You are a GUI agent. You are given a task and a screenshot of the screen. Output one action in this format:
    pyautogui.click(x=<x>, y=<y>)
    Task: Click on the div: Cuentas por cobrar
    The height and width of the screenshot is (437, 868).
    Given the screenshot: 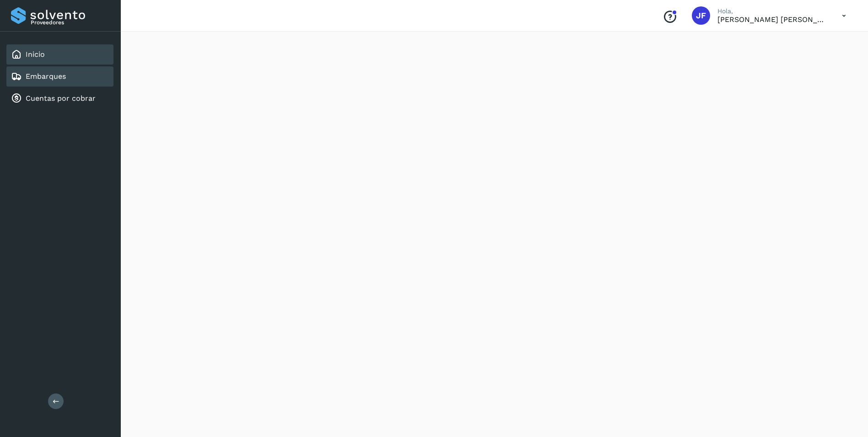 What is the action you would take?
    pyautogui.click(x=60, y=98)
    